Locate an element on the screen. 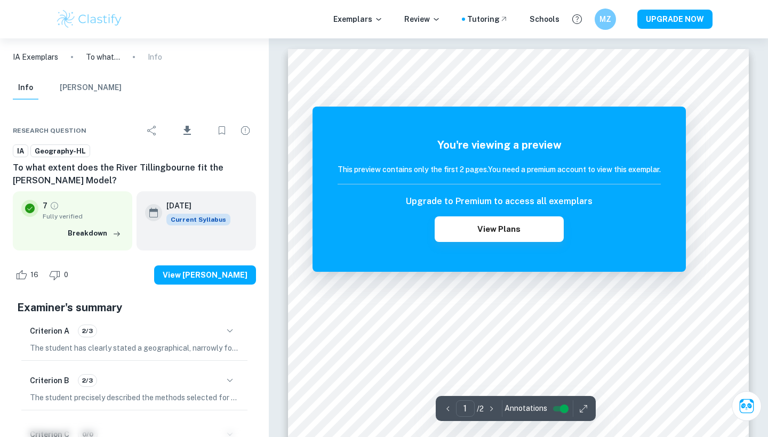  div: Dislike is located at coordinates (60, 275).